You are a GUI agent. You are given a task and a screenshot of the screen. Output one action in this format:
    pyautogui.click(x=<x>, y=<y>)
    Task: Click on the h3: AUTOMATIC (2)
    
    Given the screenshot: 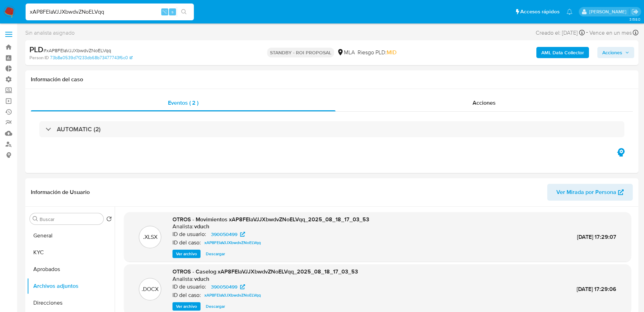 What is the action you would take?
    pyautogui.click(x=78, y=129)
    